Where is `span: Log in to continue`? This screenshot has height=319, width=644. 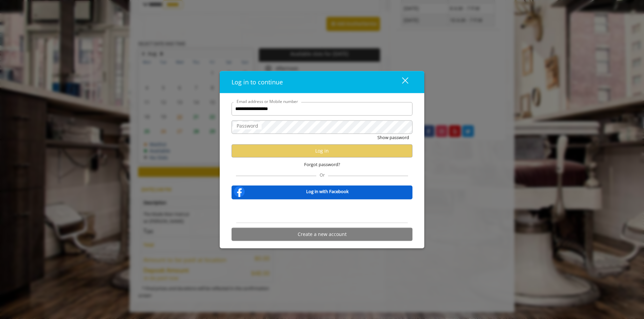 span: Log in to continue is located at coordinates (257, 82).